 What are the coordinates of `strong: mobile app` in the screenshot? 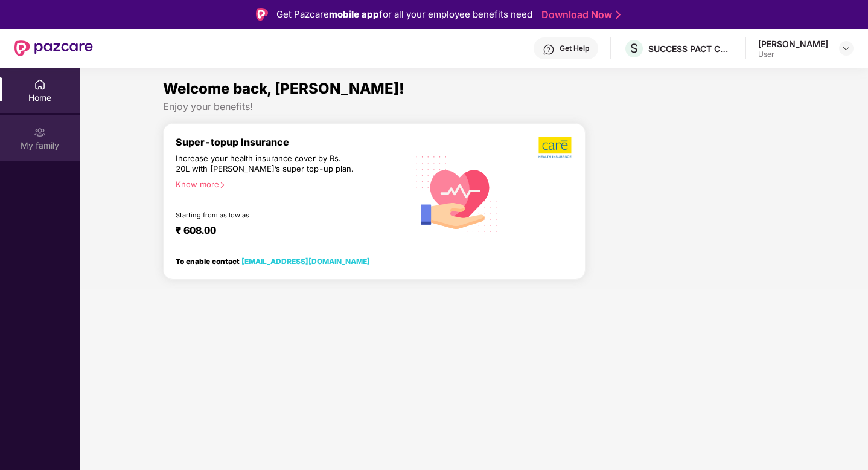 It's located at (353, 14).